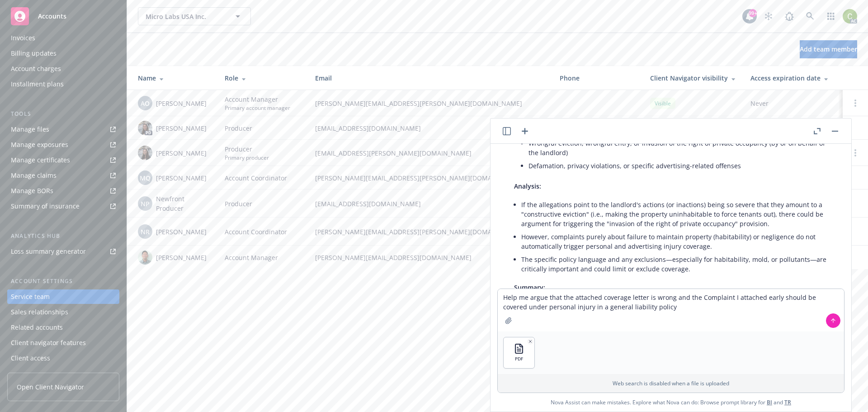  I want to click on li: If the allegations point to the landlord's actions (or inactions) being so severe that they amoun..., so click(675, 214).